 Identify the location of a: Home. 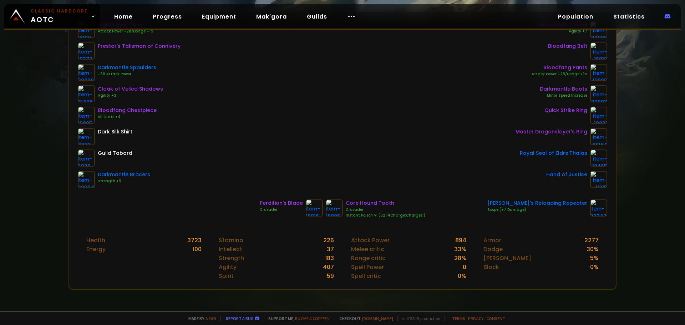
(123, 16).